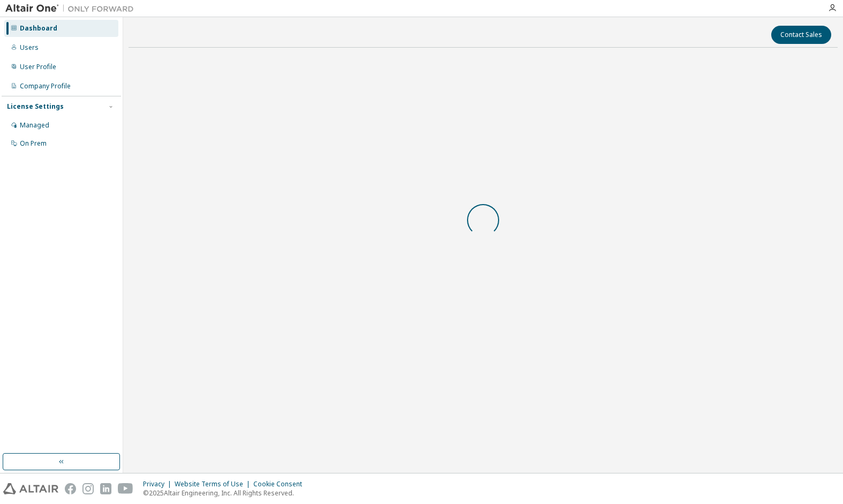 This screenshot has height=504, width=843. What do you see at coordinates (39, 28) in the screenshot?
I see `div: Dashboard` at bounding box center [39, 28].